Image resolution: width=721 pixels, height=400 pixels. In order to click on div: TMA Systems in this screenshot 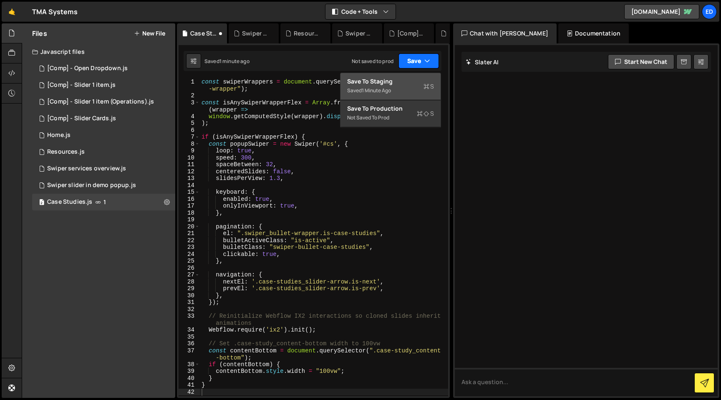, I will do `click(55, 12)`.